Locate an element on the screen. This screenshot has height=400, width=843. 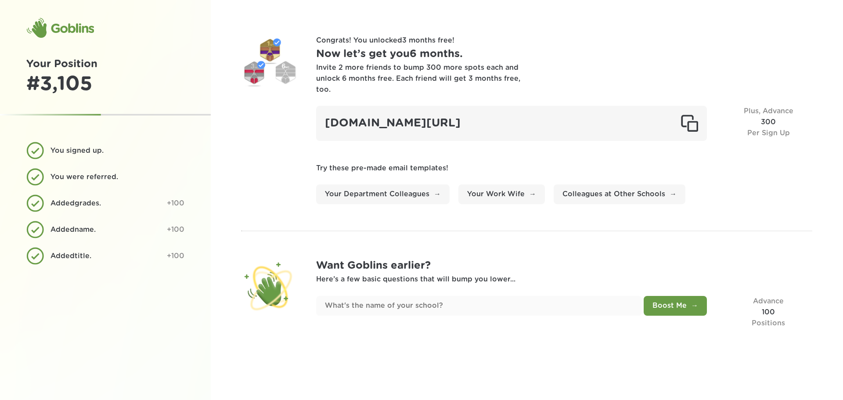
span: Positions is located at coordinates (769, 323).